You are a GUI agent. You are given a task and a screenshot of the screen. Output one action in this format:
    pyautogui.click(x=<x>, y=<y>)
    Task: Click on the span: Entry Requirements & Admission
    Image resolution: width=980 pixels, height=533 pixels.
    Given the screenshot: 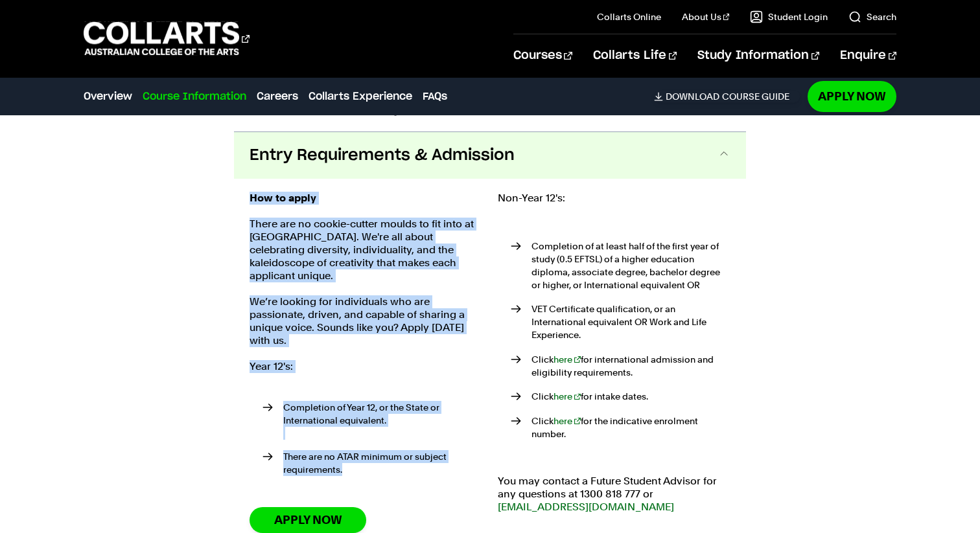 What is the action you would take?
    pyautogui.click(x=381, y=156)
    